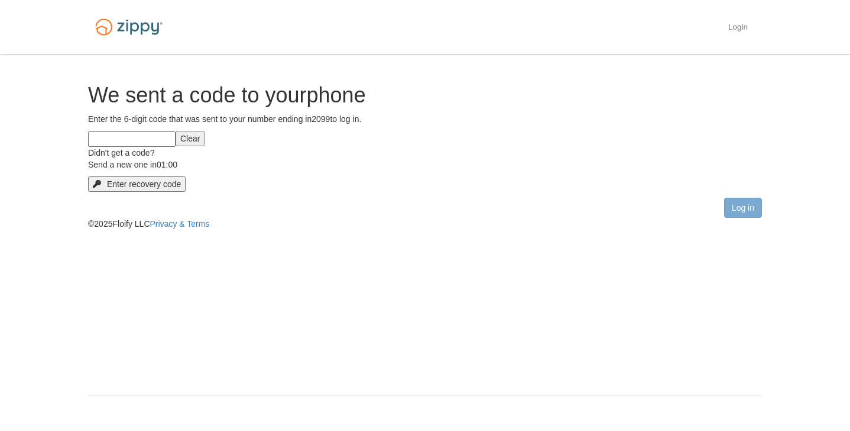  Describe the element at coordinates (425, 158) in the screenshot. I see `p: Didn't get a code?` at that location.